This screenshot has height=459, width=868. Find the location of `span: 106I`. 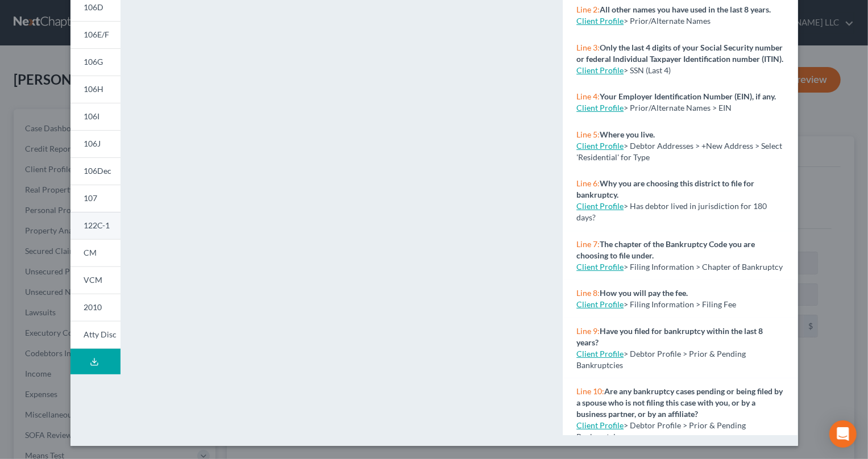

span: 106I is located at coordinates (92, 116).